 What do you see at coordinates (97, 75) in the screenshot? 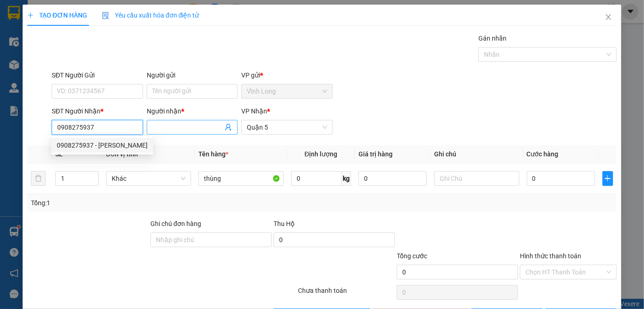
I see `div: SĐT Người Gửi` at bounding box center [97, 75].